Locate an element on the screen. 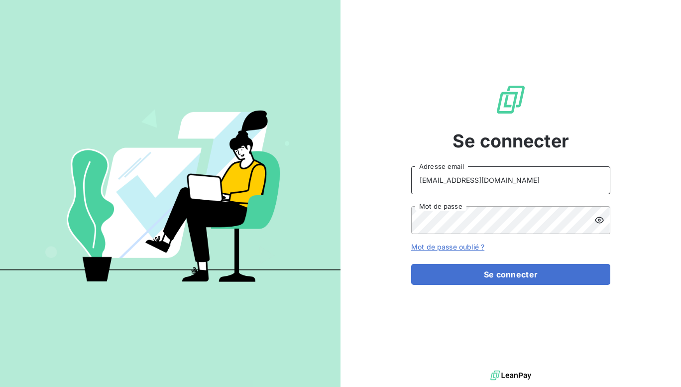  input: placeholder is located at coordinates (511, 180).